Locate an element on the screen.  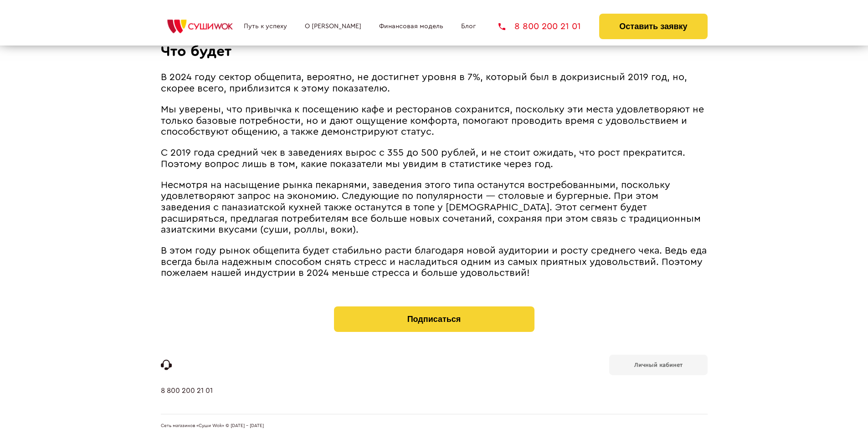
a: Блог is located at coordinates (468, 26).